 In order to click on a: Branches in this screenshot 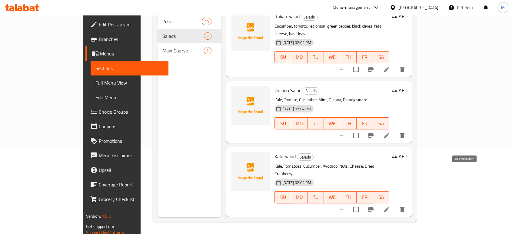, I will do `click(127, 39)`.